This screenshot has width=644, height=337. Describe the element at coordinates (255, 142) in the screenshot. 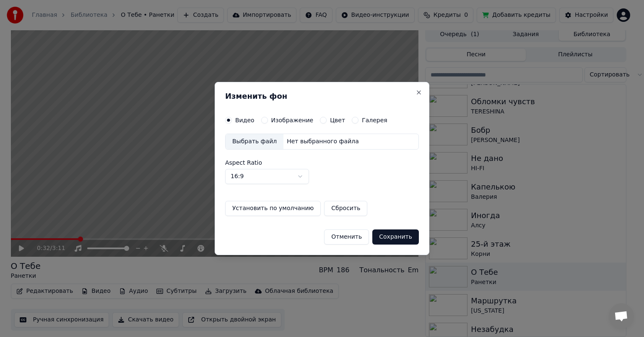

I see `div: Выбрать файл` at that location.